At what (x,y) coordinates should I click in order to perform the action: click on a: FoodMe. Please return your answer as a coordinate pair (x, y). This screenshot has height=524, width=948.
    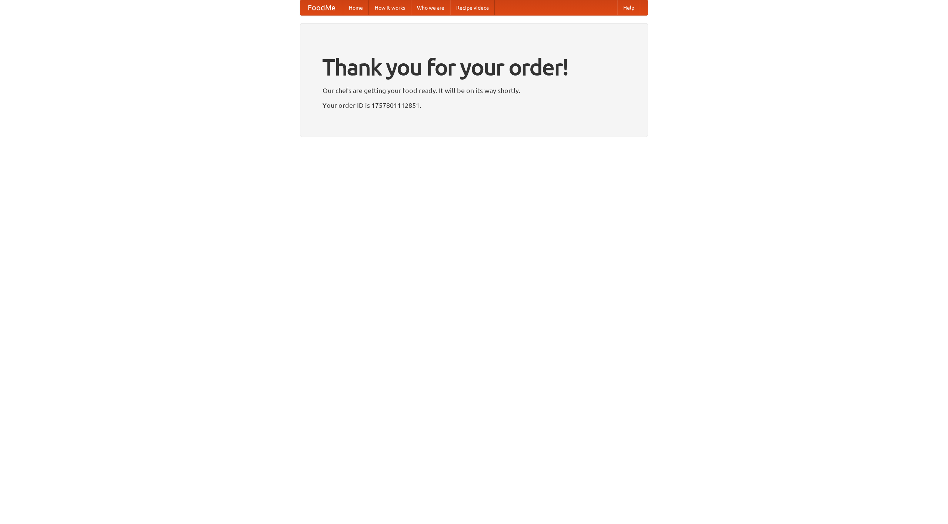
    Looking at the image, I should click on (322, 8).